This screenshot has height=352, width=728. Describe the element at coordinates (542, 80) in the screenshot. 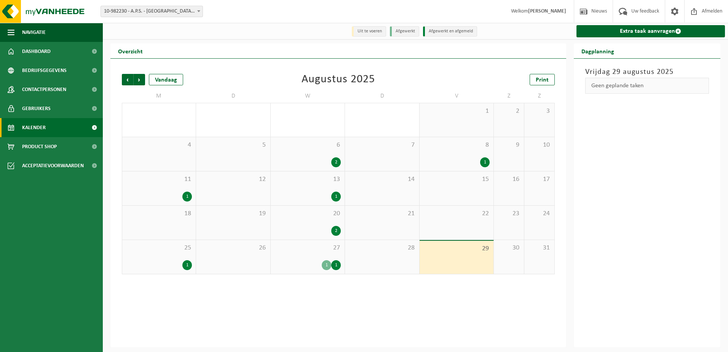

I see `a: Print` at that location.